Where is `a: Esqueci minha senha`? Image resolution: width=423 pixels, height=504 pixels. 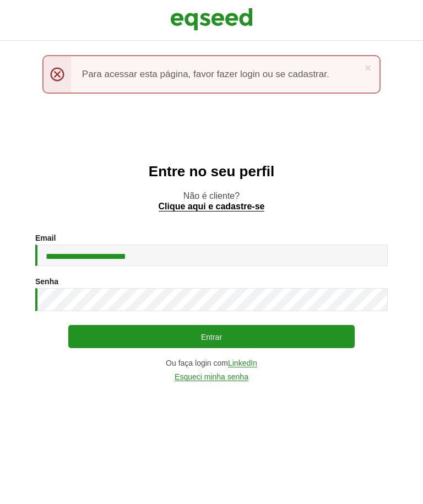
a: Esqueci minha senha is located at coordinates (212, 377).